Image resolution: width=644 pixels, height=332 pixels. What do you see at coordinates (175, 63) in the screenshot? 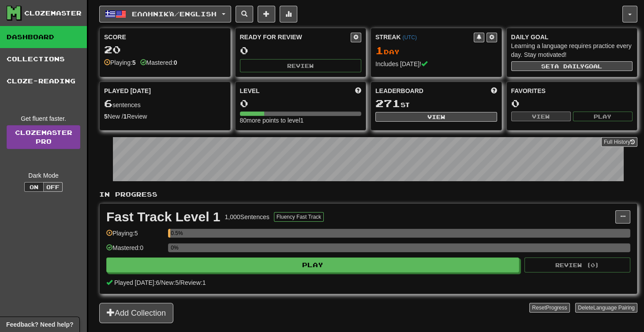
I see `strong: 0` at bounding box center [175, 63].